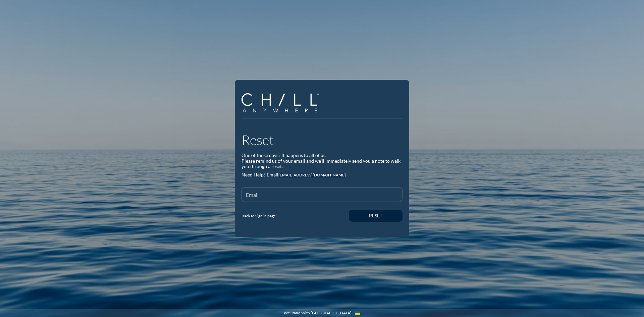  What do you see at coordinates (280, 103) in the screenshot?
I see `img: Company Logo` at bounding box center [280, 103].